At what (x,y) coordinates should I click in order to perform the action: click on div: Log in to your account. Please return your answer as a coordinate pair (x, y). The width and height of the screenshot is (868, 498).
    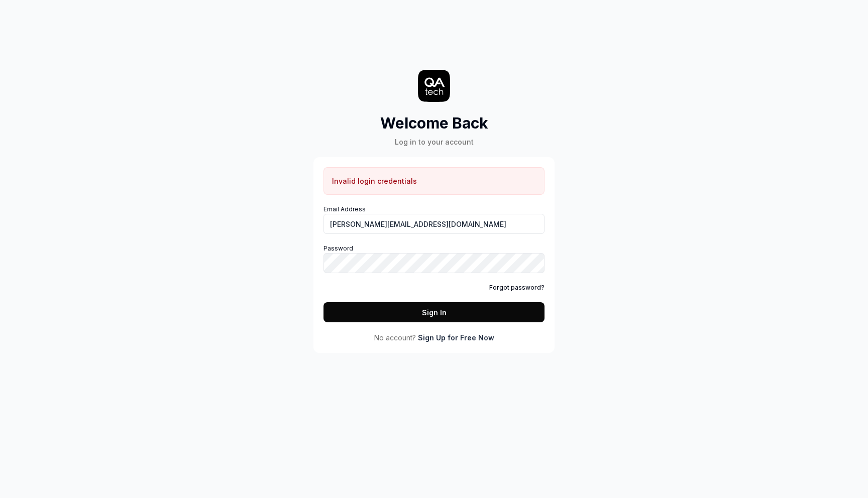
    Looking at the image, I should click on (434, 142).